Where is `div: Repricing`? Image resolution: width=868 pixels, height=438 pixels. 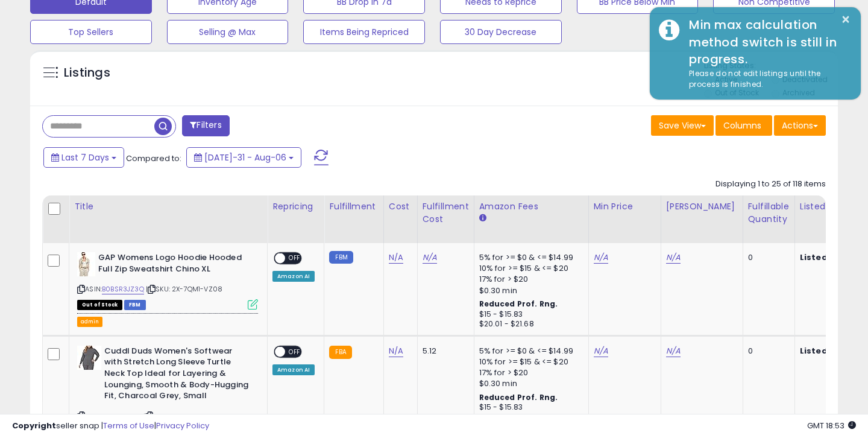 div: Repricing is located at coordinates (296, 206).